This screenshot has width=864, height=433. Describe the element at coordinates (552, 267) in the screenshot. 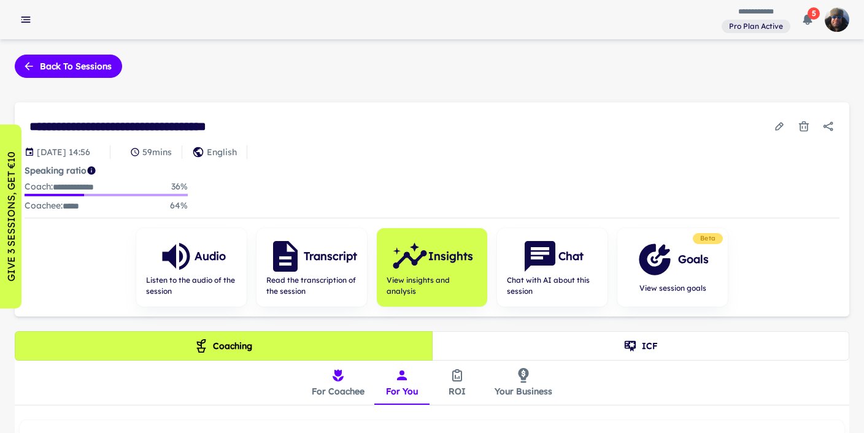

I see `button: ChatChat with AI about this session` at that location.